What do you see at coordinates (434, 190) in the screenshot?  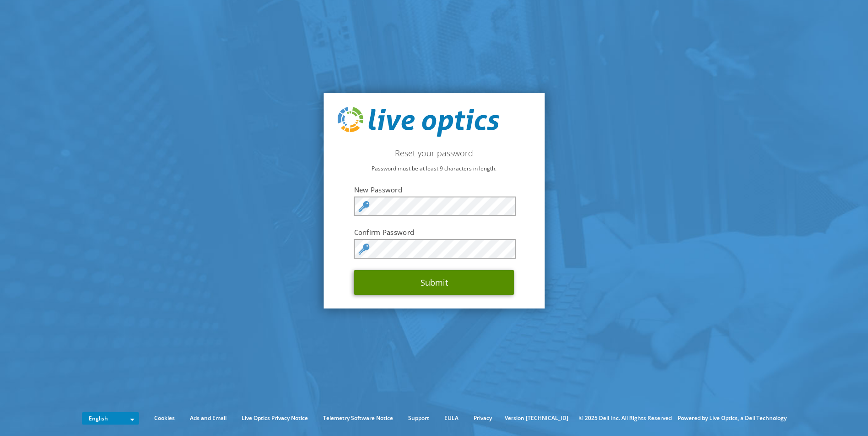 I see `label: New Password` at bounding box center [434, 190].